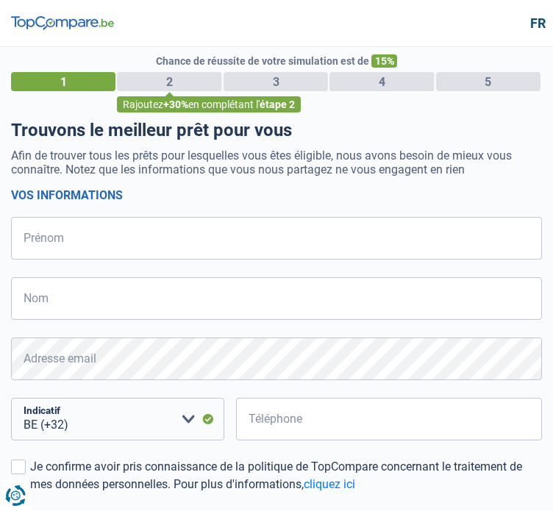 The height and width of the screenshot is (511, 553). I want to click on a: cliquez ici, so click(330, 484).